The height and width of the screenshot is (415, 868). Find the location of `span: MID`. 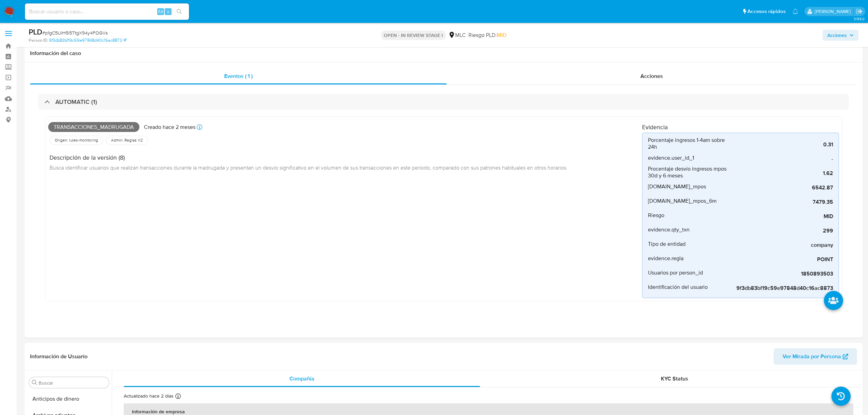

span: MID is located at coordinates (502, 35).